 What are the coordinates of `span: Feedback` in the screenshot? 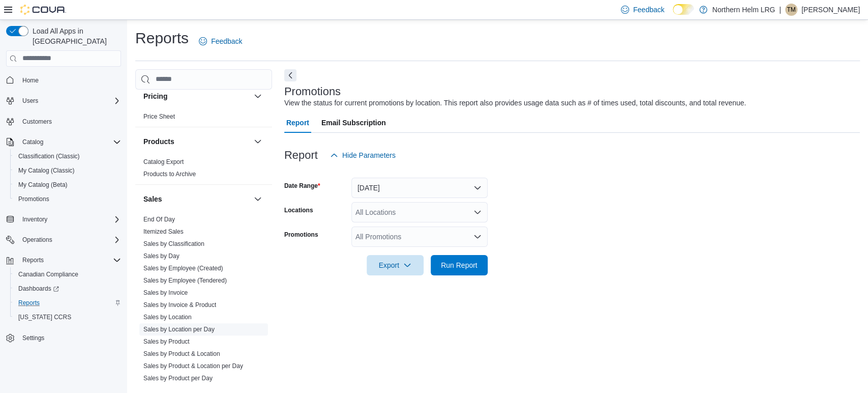 It's located at (226, 41).